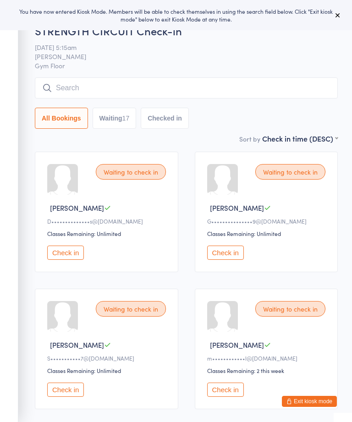  I want to click on div: Classes Remaining: 2 this week, so click(268, 370).